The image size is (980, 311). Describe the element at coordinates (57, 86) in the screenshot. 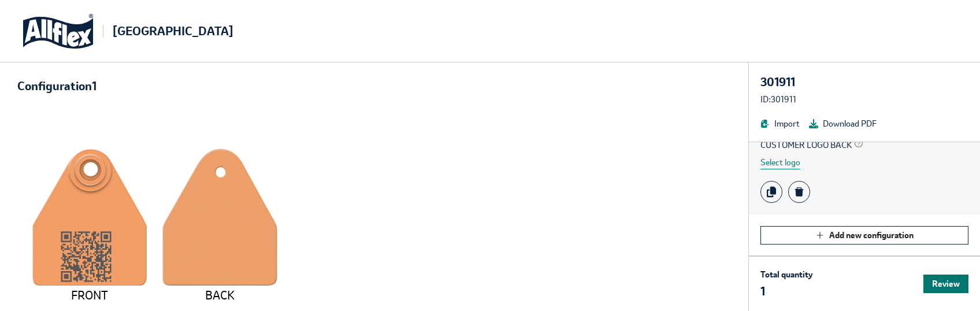

I see `div: Configuration 1` at that location.